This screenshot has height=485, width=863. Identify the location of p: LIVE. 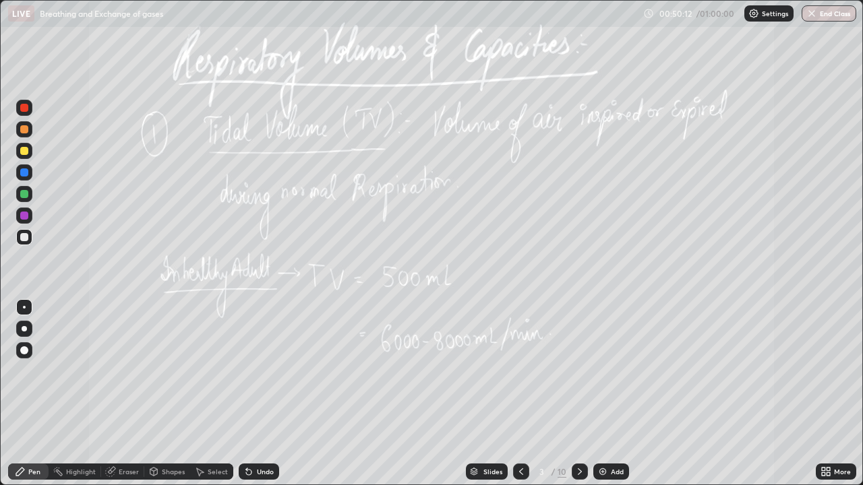
(21, 13).